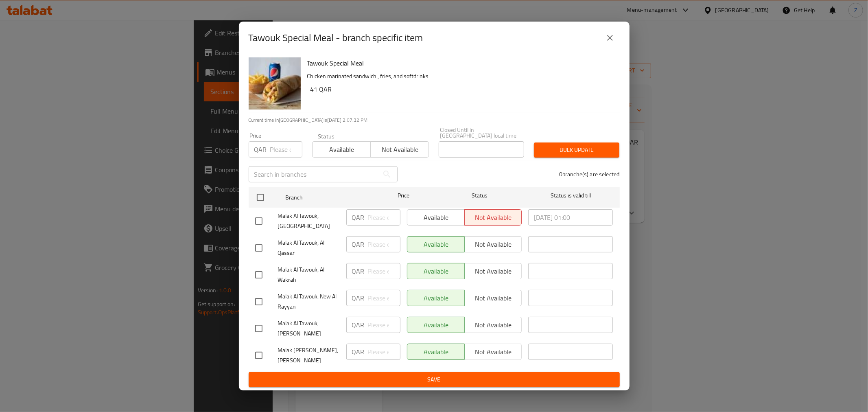 The width and height of the screenshot is (868, 412). Describe the element at coordinates (341, 149) in the screenshot. I see `button: Available` at that location.